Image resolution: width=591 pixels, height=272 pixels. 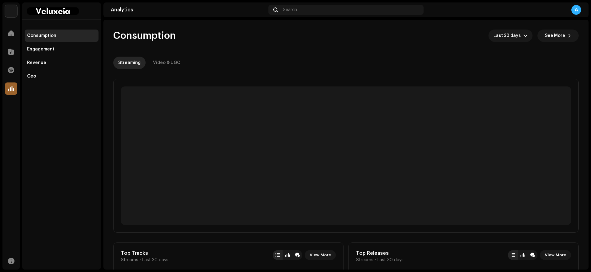 I want to click on div: Revenue, so click(x=37, y=63).